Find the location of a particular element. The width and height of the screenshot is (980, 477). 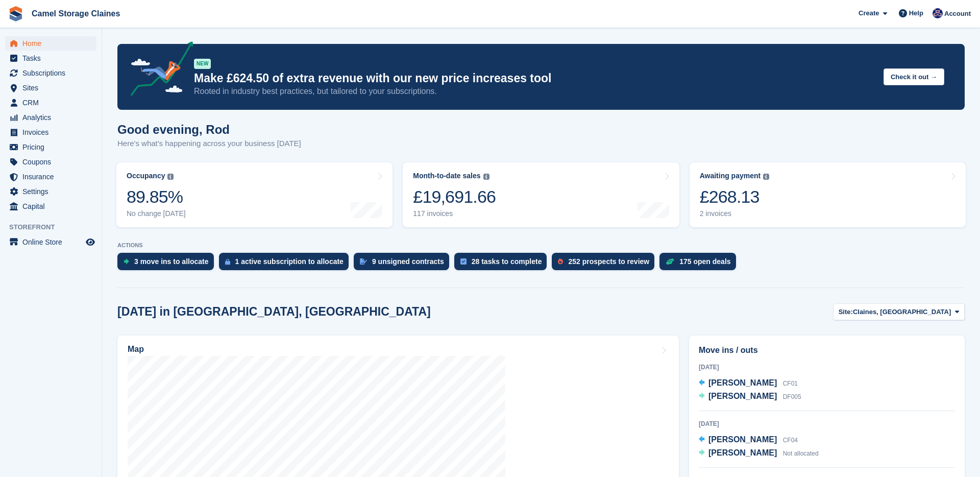

div: £268.13 is located at coordinates (734, 196).